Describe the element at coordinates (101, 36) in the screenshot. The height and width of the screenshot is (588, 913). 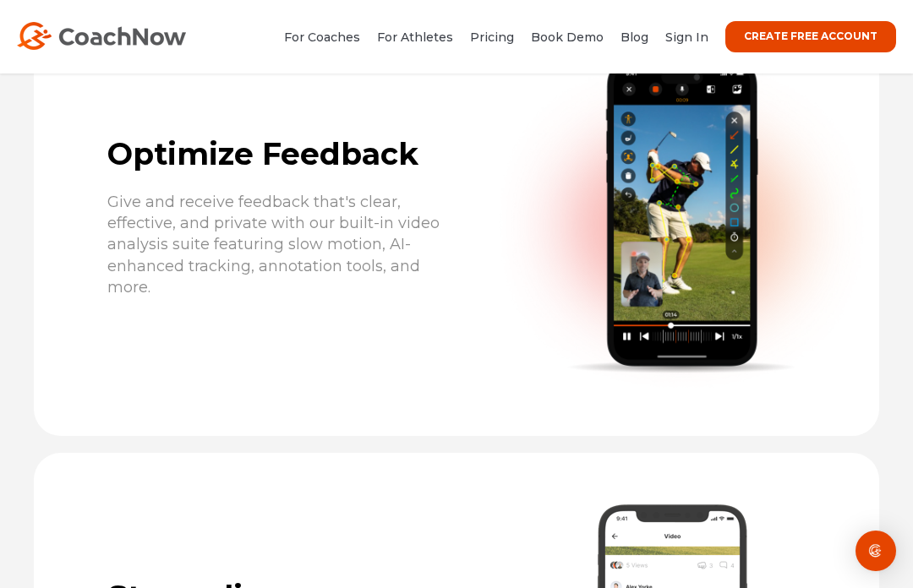
I see `img: CoachNow Logo` at that location.